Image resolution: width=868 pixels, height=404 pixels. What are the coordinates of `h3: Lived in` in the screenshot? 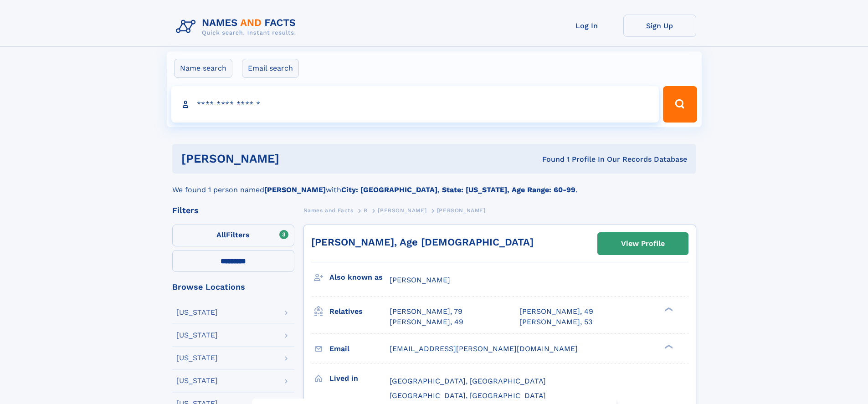 It's located at (359, 379).